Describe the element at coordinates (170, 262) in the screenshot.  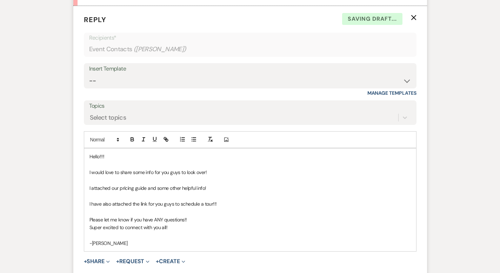
I see `button: Create` at that location.